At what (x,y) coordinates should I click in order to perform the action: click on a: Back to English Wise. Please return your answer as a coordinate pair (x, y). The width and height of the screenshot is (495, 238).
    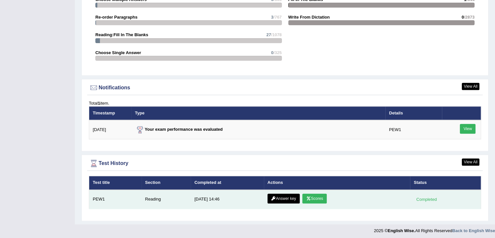
    Looking at the image, I should click on (474, 230).